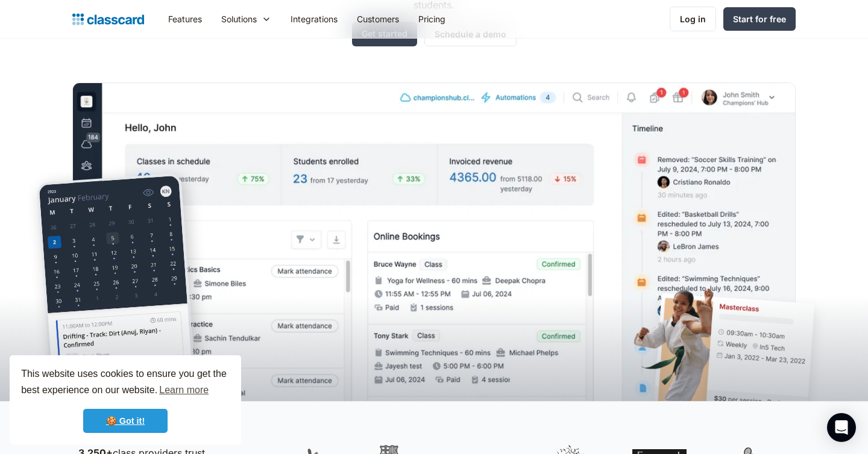 The width and height of the screenshot is (868, 454). Describe the element at coordinates (125, 400) in the screenshot. I see `div: cookieconsent` at that location.